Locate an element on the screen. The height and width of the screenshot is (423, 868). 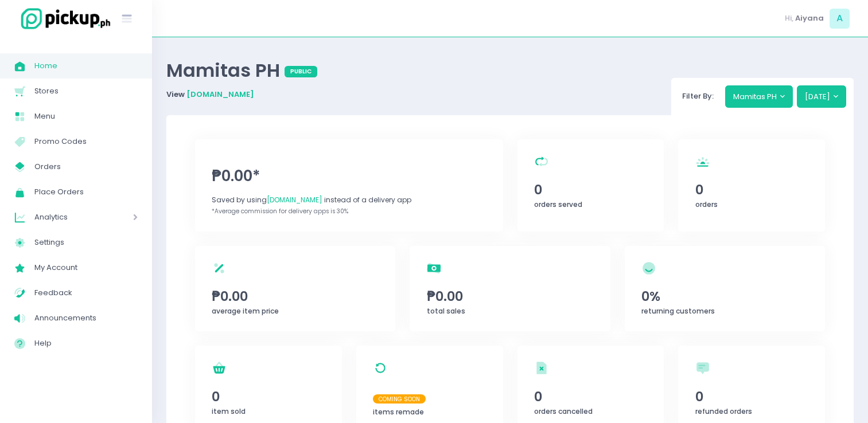
span: Coming Soon is located at coordinates (399, 399).